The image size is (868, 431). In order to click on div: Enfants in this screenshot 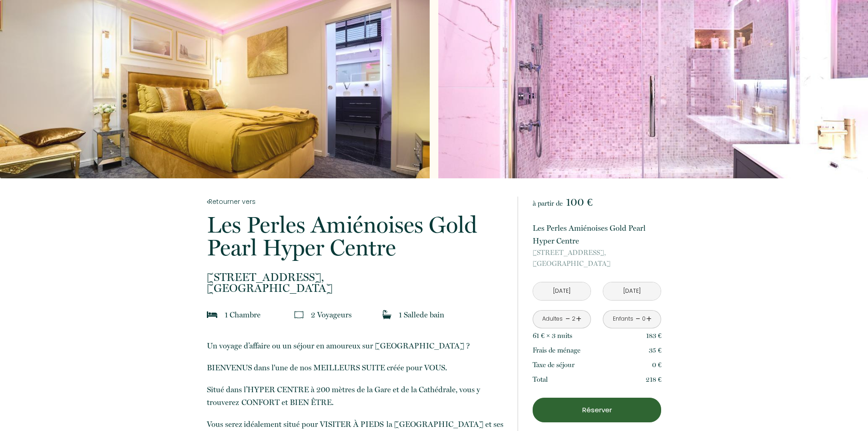, I will do `click(623, 319)`.